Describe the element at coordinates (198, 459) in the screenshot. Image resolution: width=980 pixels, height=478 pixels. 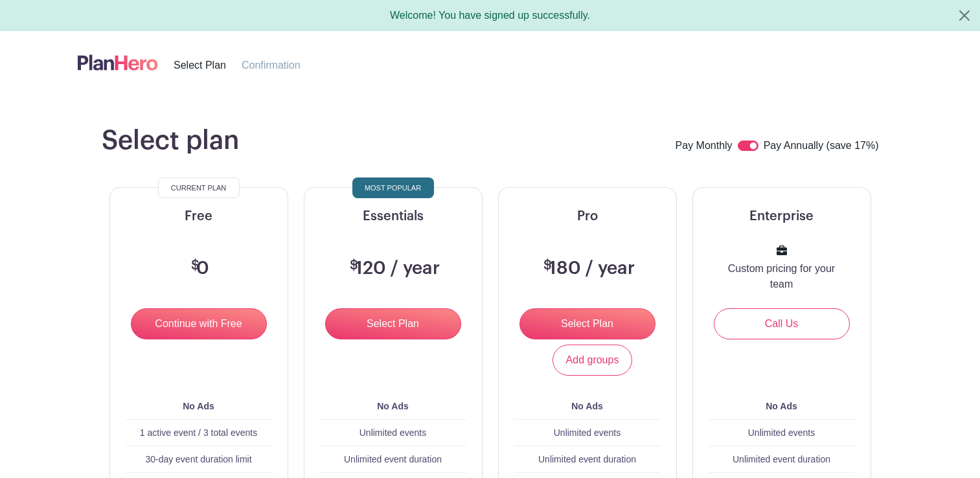
I see `span: 30-day event duration limit` at that location.